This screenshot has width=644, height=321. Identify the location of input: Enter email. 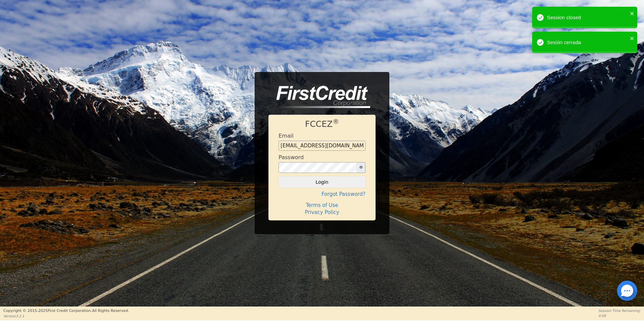
(322, 146).